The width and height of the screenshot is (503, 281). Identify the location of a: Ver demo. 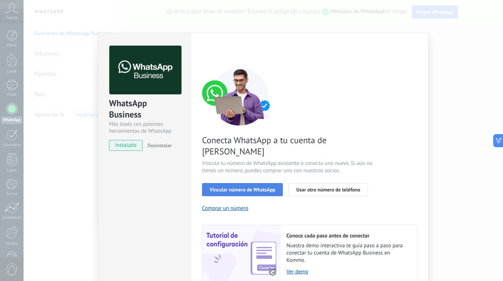
(348, 271).